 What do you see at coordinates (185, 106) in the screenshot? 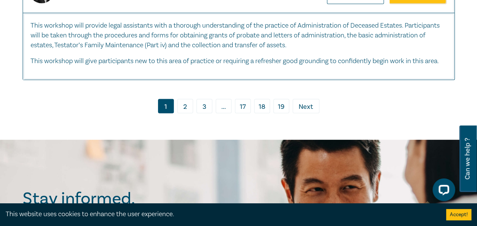
I see `a: 2` at bounding box center [185, 106].